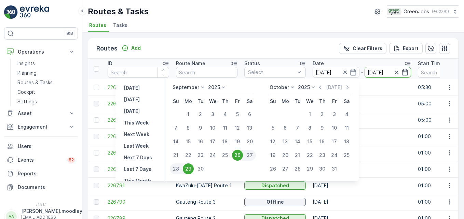 Image resolution: width=464 pixels, height=219 pixels. Describe the element at coordinates (298, 169) in the screenshot. I see `div: 28` at that location.